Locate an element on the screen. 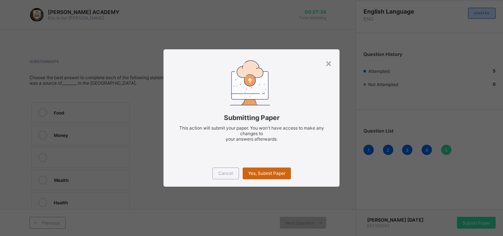  span: Yes, Submit Paper is located at coordinates (267, 173).